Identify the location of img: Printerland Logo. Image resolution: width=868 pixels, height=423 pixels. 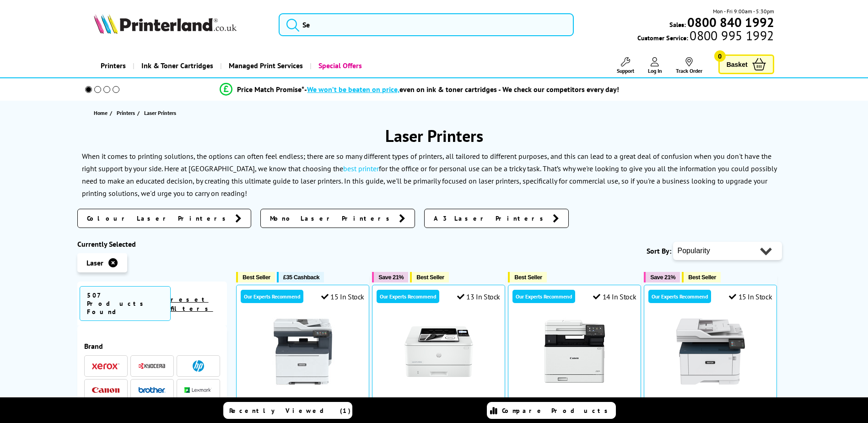
(165, 24).